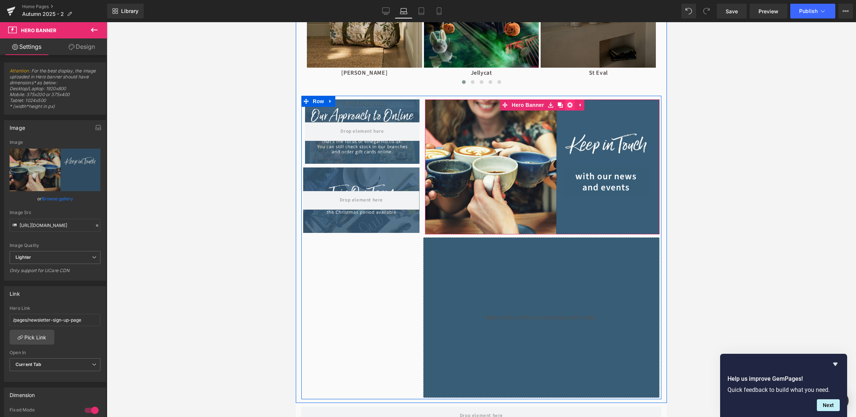 The width and height of the screenshot is (856, 417). What do you see at coordinates (15, 291) in the screenshot?
I see `div: Link` at bounding box center [15, 291].